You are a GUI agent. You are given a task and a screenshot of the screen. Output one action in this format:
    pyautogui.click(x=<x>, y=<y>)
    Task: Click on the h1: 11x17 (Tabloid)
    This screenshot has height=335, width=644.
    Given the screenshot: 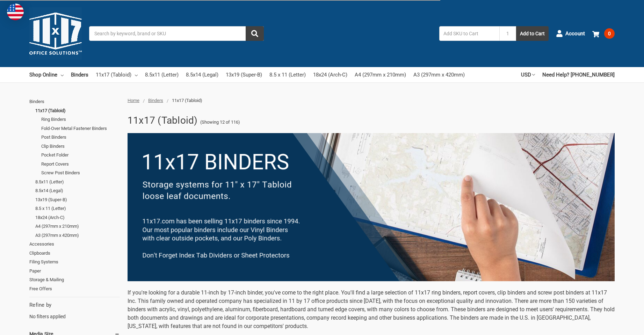 What is the action you would take?
    pyautogui.click(x=163, y=121)
    